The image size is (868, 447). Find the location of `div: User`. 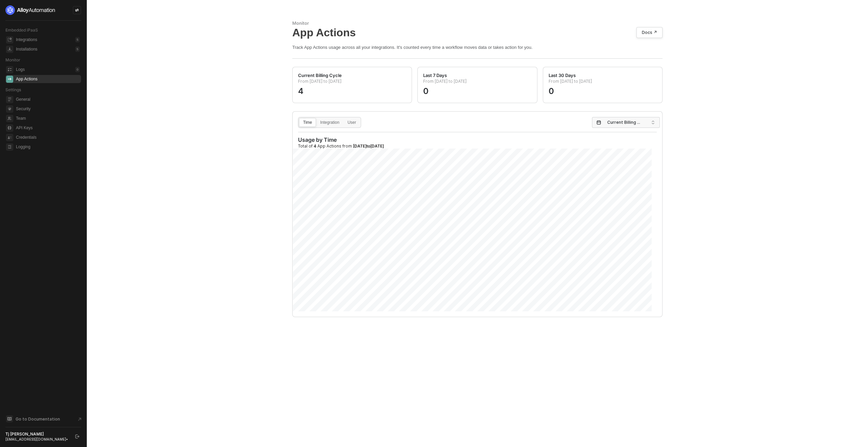

div: User is located at coordinates (352, 126).